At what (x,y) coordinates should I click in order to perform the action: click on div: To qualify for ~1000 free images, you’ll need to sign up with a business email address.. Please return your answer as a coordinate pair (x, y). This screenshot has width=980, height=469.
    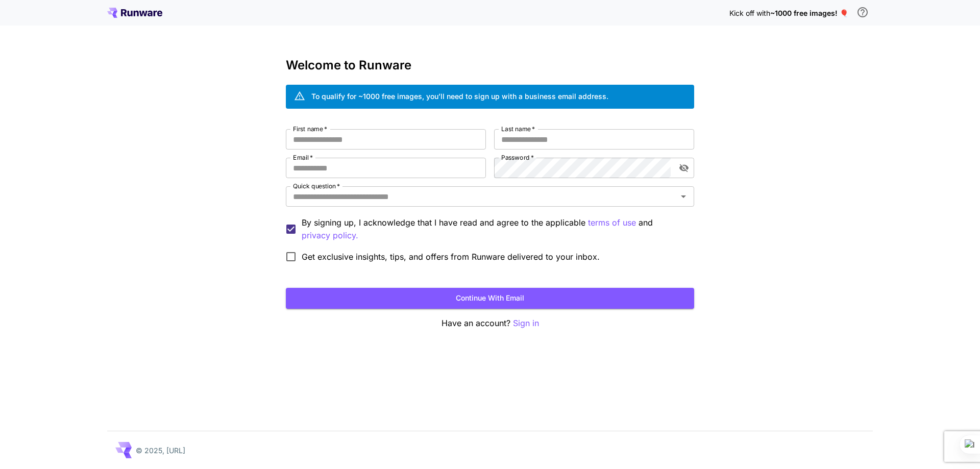
    Looking at the image, I should click on (460, 96).